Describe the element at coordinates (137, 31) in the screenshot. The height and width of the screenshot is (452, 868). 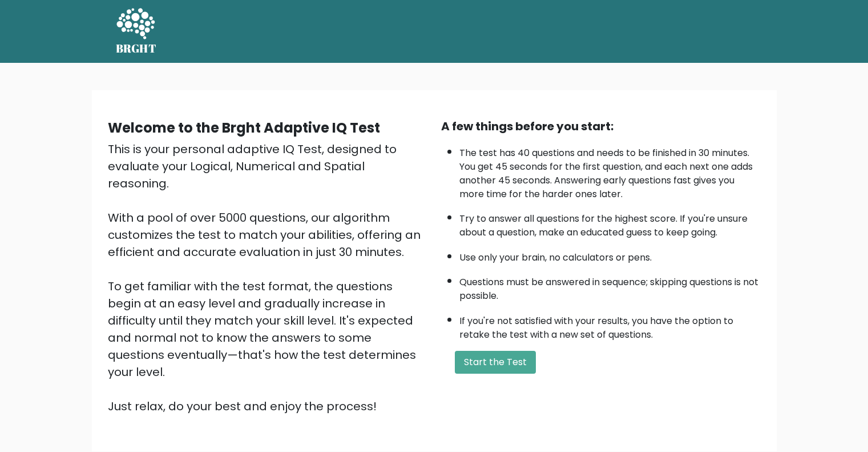
I see `a: BRGHT` at that location.